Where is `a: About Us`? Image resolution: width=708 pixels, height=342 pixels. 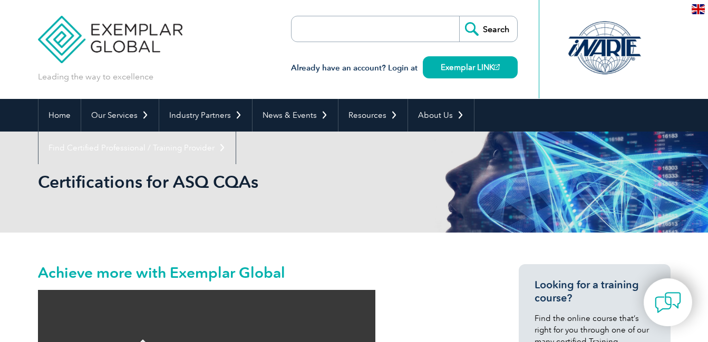 a: About Us is located at coordinates (440, 115).